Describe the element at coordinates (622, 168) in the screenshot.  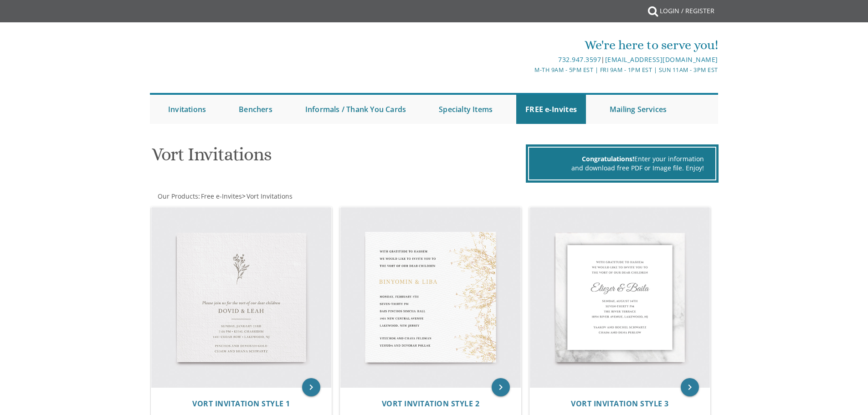
I see `div: and download free PDF or Image file. Enjoy!` at that location.